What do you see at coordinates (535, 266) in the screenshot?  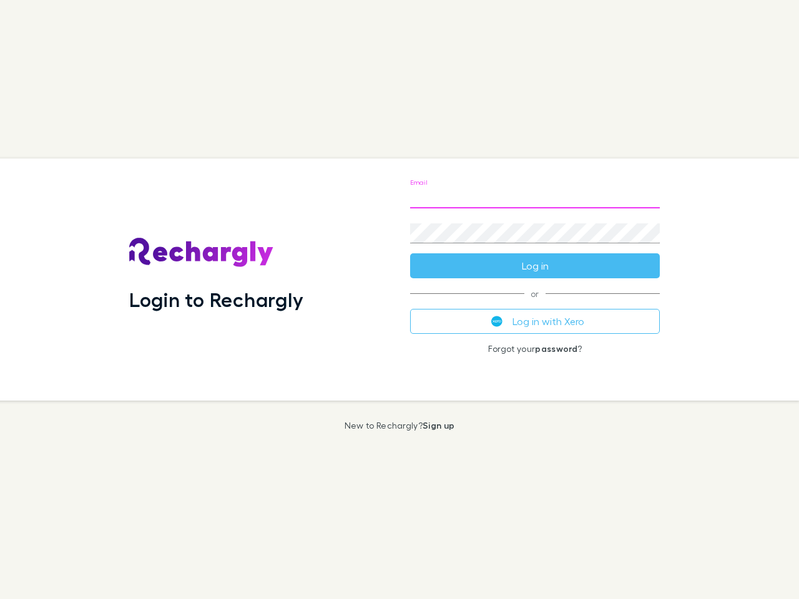 I see `button: Log in` at bounding box center [535, 266].